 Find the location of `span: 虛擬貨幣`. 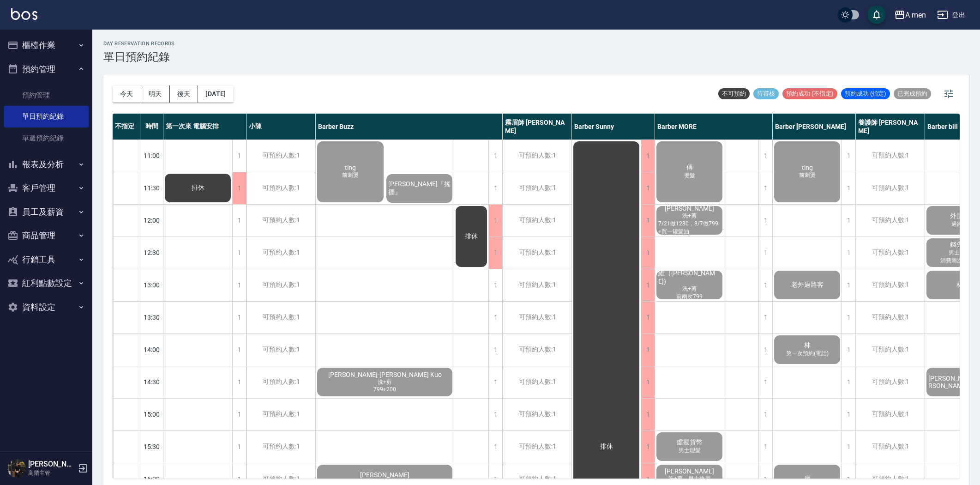

span: 虛擬貨幣 is located at coordinates (690, 443).